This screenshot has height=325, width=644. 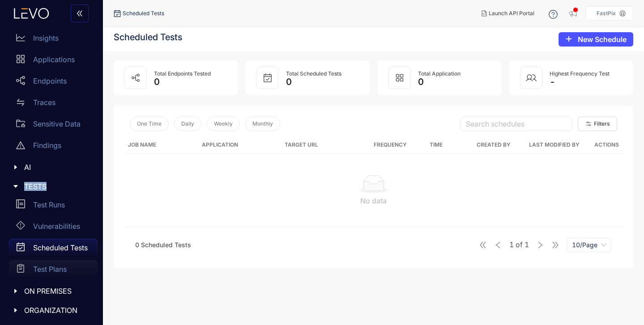 What do you see at coordinates (54, 83) in the screenshot?
I see `a: Endpoints` at bounding box center [54, 83].